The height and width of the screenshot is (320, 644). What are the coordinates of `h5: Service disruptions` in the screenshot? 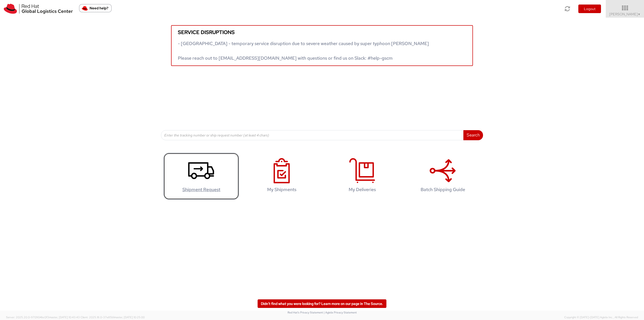 It's located at (322, 32).